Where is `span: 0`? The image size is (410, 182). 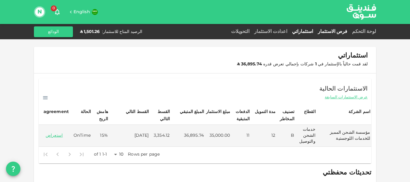
span: 0 is located at coordinates (54, 8).